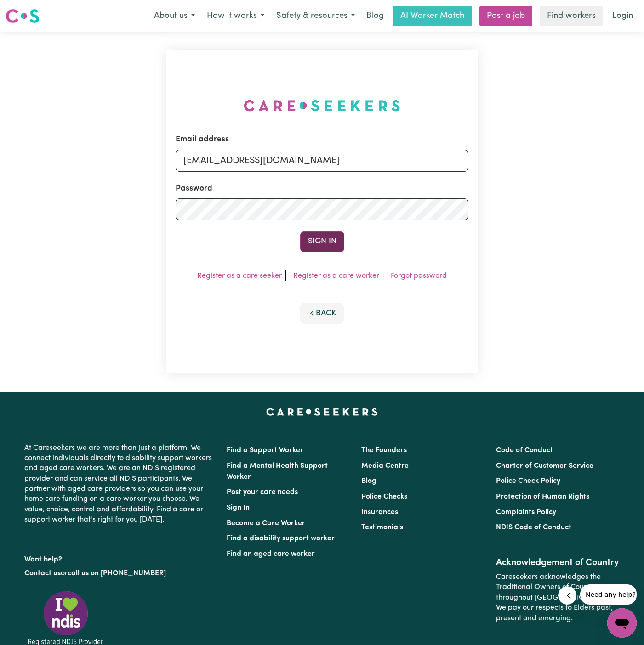 This screenshot has width=644, height=645. I want to click on span: Need any help?, so click(31, 10).